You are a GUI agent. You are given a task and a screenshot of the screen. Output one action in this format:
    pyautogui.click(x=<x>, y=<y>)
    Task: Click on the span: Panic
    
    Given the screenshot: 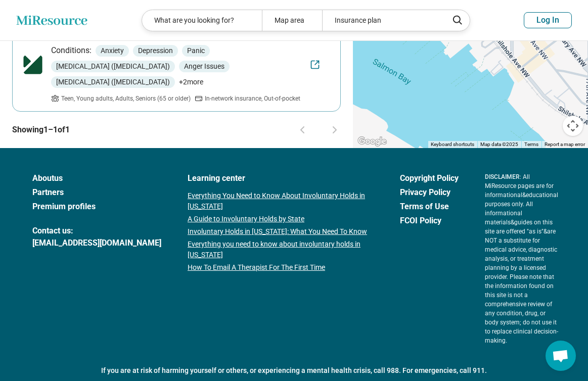 What is the action you would take?
    pyautogui.click(x=196, y=51)
    